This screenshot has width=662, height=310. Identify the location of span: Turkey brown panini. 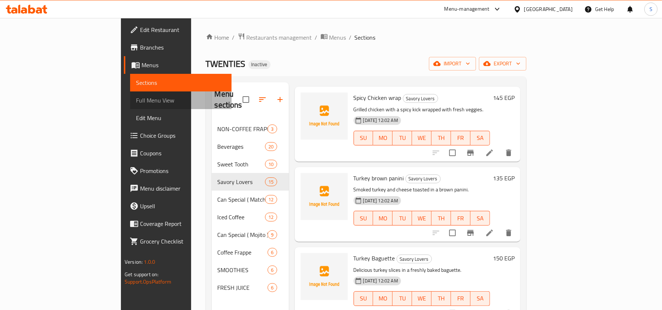
(379, 178).